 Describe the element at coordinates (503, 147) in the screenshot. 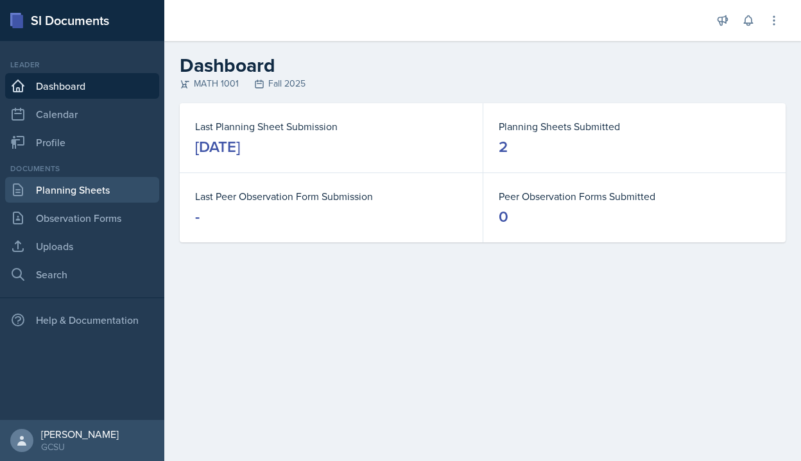

I see `div: 2` at that location.